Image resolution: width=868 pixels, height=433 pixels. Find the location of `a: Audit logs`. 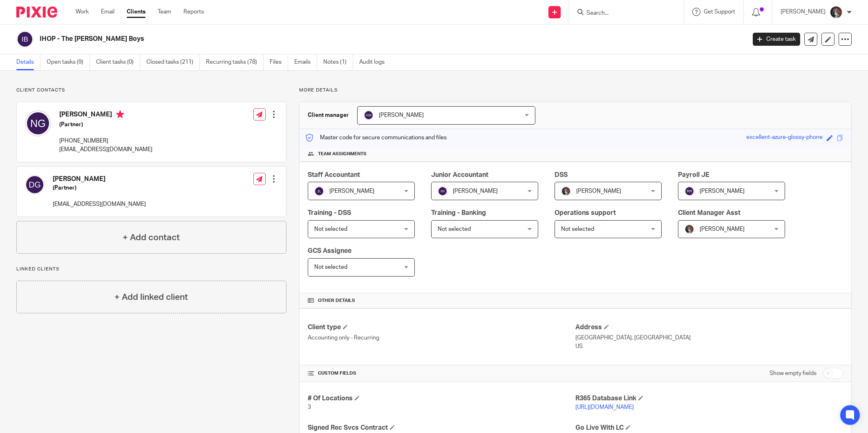

a: Audit logs is located at coordinates (375, 62).